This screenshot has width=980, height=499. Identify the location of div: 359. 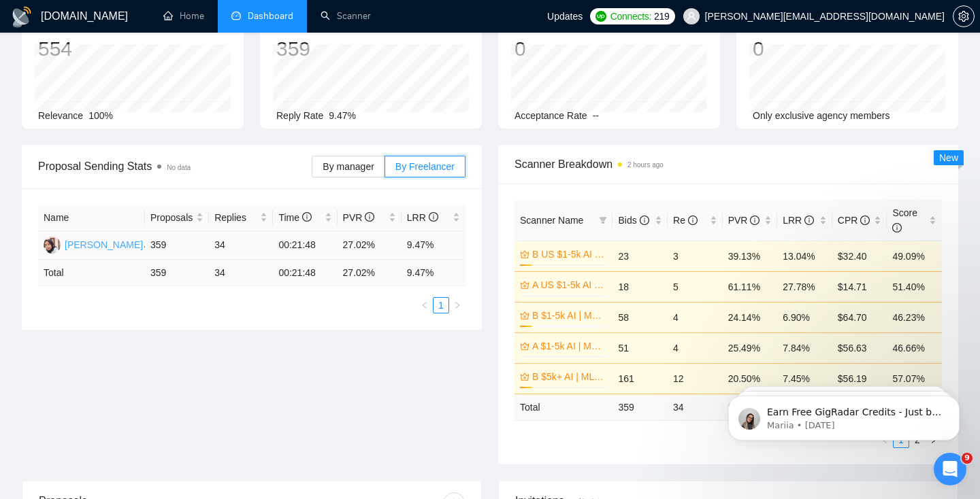
(316, 49).